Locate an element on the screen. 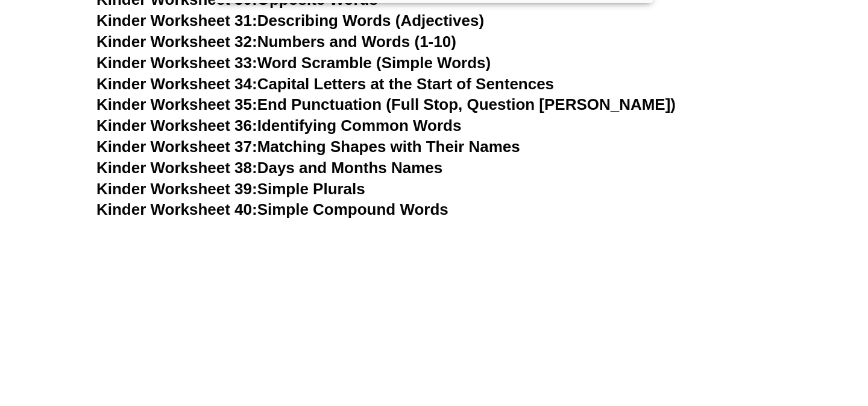 Image resolution: width=868 pixels, height=406 pixels. span: Kinder Worksheet 32: is located at coordinates (176, 42).